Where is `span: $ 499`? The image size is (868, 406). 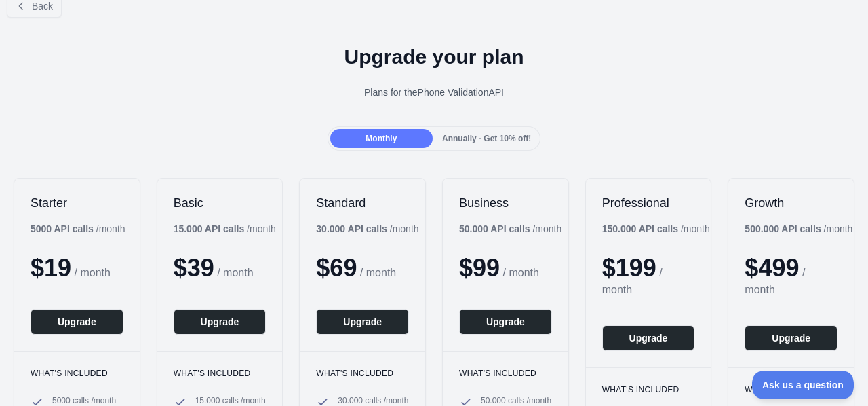 span: $ 499 is located at coordinates (772, 267).